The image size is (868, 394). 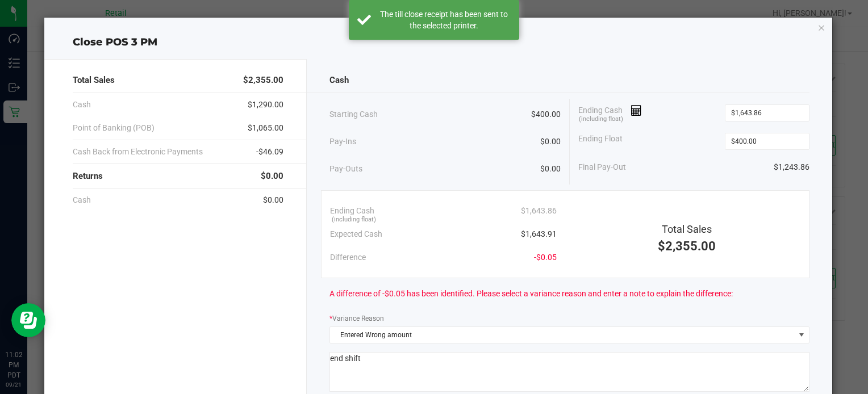 I want to click on span: Difference, so click(x=348, y=257).